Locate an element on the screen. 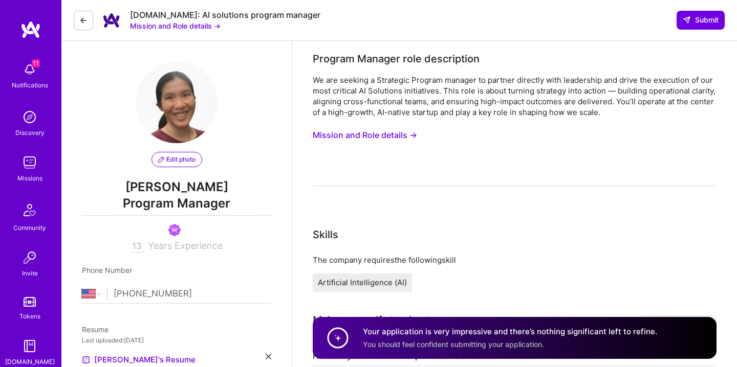 The width and height of the screenshot is (737, 367). span: Years Experience is located at coordinates (185, 246).